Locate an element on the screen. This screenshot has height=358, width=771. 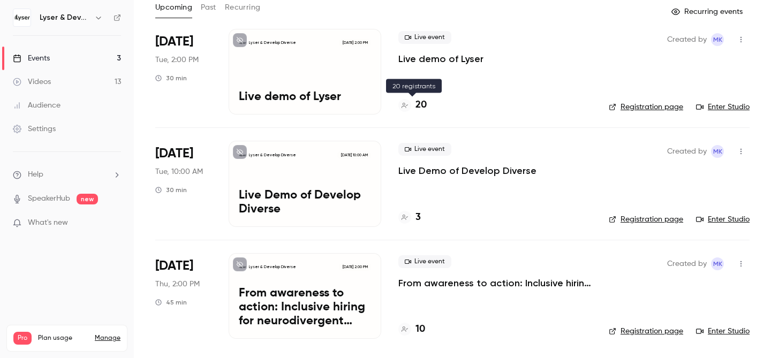
div: 45 min is located at coordinates (171, 303).